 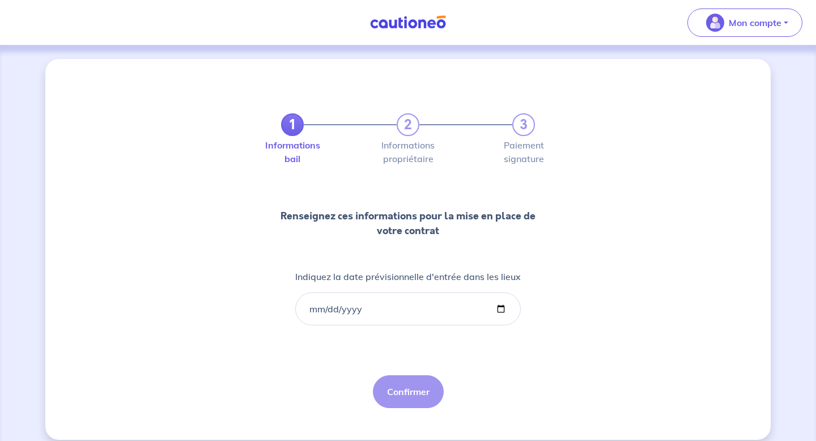 I want to click on label: Informations bail, so click(x=292, y=152).